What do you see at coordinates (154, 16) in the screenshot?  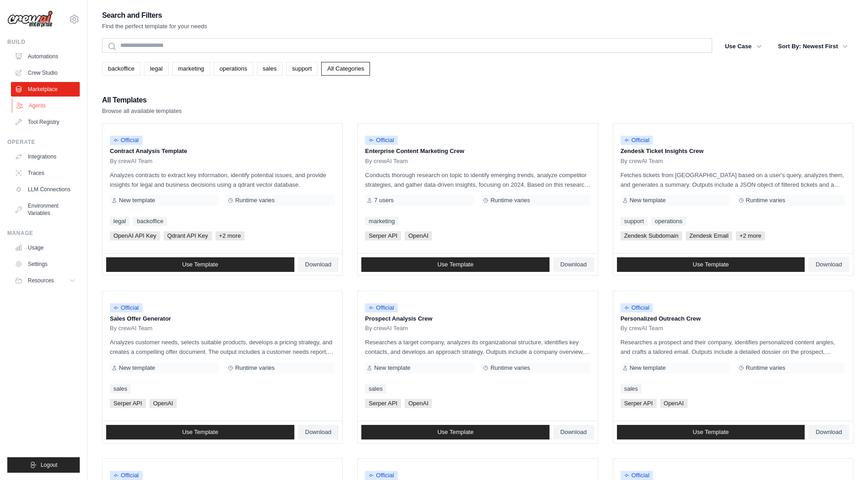 I see `h2: Search and Filters` at bounding box center [154, 16].